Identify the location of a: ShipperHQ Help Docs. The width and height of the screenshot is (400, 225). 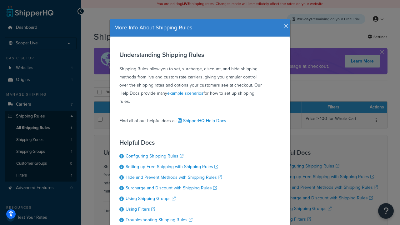
(201, 121).